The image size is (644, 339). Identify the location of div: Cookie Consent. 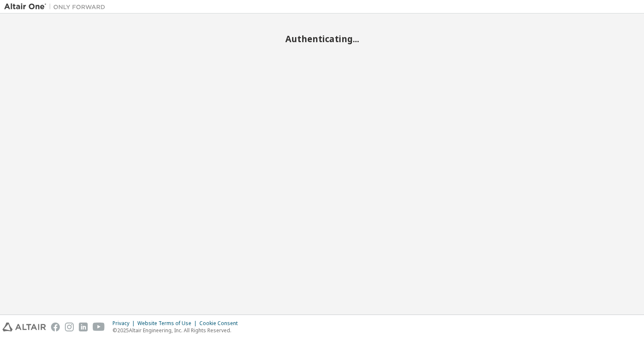
(221, 323).